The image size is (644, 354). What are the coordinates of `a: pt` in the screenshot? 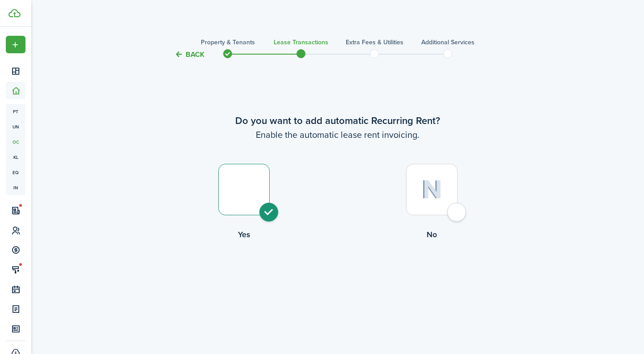 It's located at (16, 112).